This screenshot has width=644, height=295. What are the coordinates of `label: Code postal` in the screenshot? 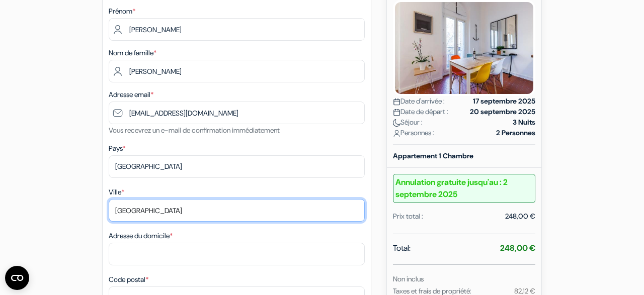 It's located at (128, 280).